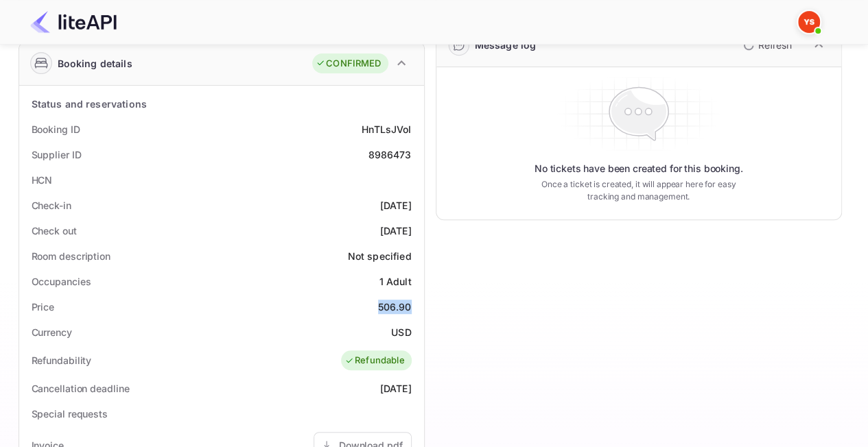 The image size is (868, 447). I want to click on div: Currency, so click(51, 332).